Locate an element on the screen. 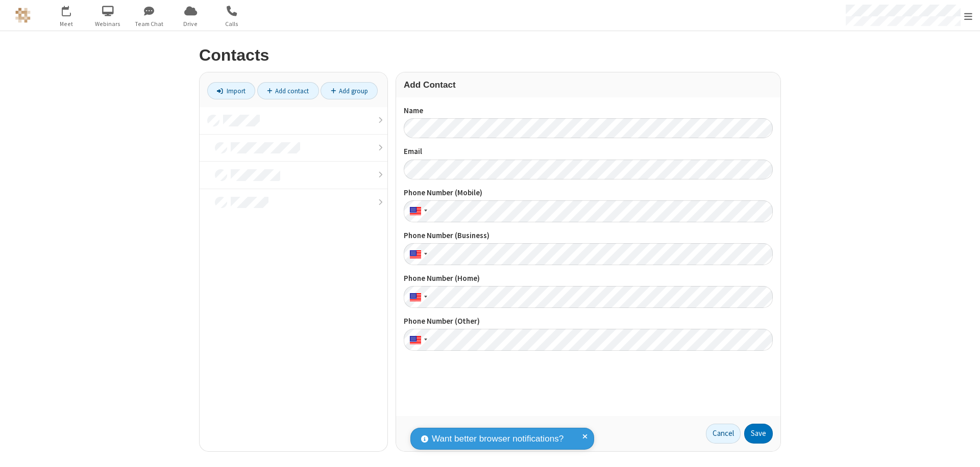 The image size is (980, 467). label: Phone Number (Business) is located at coordinates (588, 235).